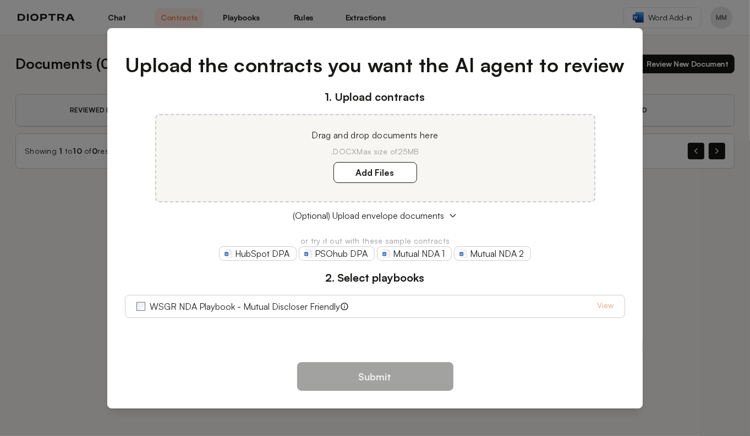 The height and width of the screenshot is (436, 750). I want to click on a: PSOhub DPA, so click(337, 253).